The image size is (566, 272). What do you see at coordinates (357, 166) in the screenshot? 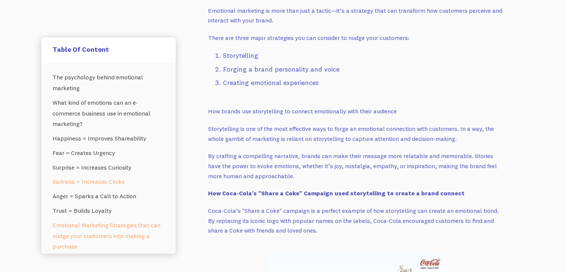
I see `p: By crafting a compelling narrative, brands can make their message more relatable and memorable. S...` at bounding box center [357, 166].